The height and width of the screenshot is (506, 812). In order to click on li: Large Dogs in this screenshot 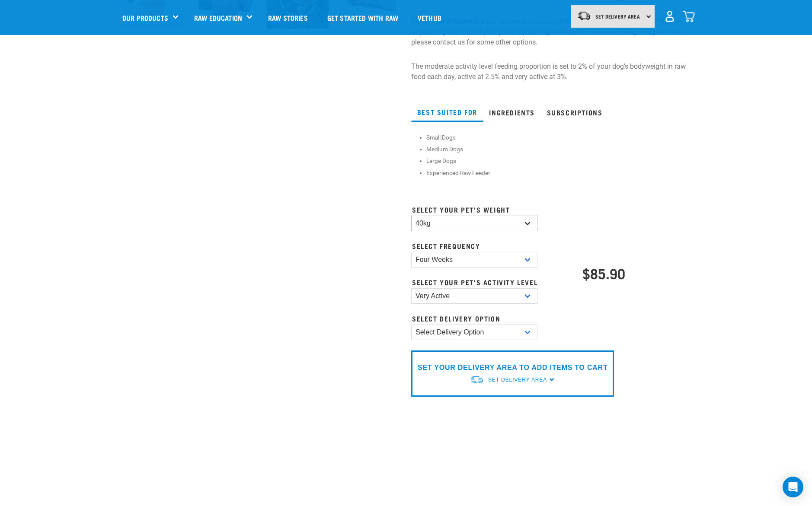, I will do `click(556, 161)`.